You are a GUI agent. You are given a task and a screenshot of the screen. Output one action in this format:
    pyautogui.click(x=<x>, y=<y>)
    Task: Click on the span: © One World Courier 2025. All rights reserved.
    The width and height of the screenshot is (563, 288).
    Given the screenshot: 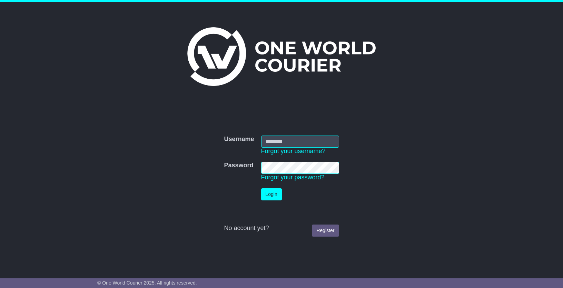 What is the action you would take?
    pyautogui.click(x=147, y=283)
    